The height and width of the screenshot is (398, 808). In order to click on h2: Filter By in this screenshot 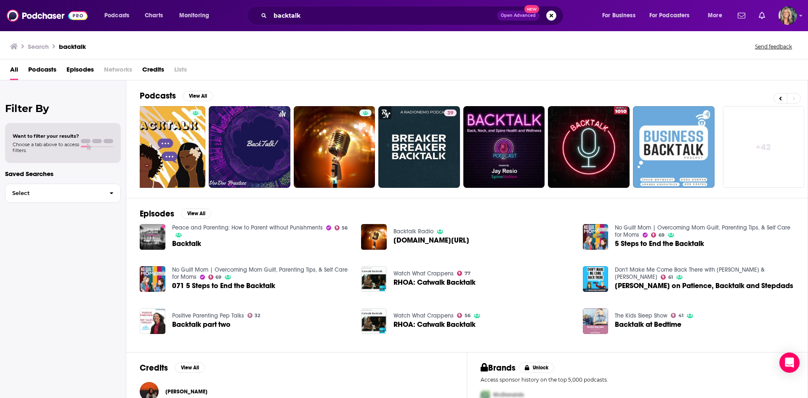, I will do `click(63, 108)`.